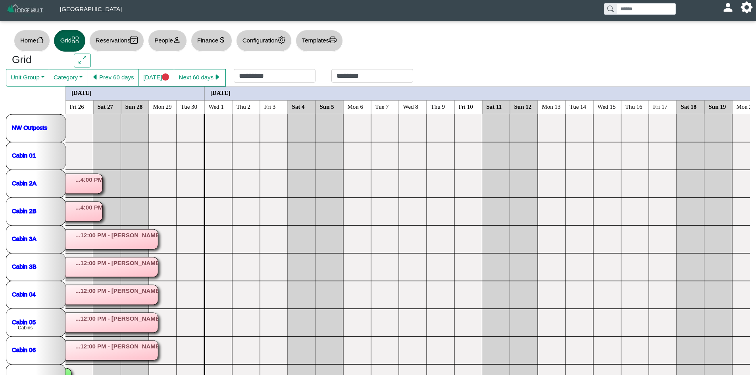  I want to click on input: Check out, so click(372, 76).